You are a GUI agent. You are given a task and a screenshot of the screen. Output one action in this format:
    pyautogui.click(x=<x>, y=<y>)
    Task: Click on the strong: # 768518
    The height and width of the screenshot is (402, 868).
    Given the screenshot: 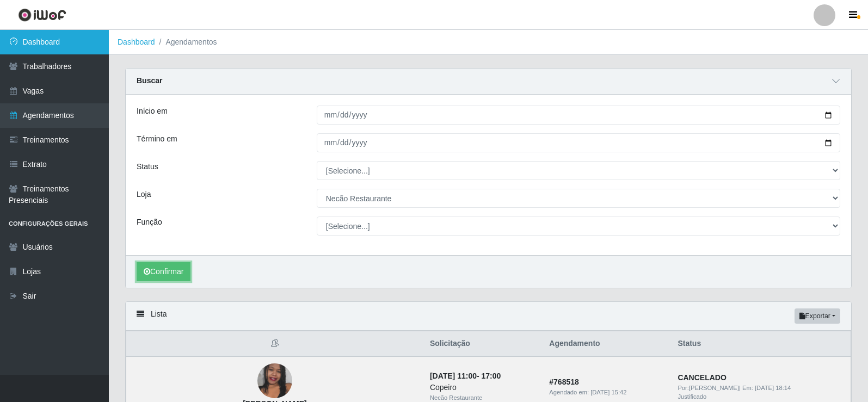 What is the action you would take?
    pyautogui.click(x=563, y=382)
    